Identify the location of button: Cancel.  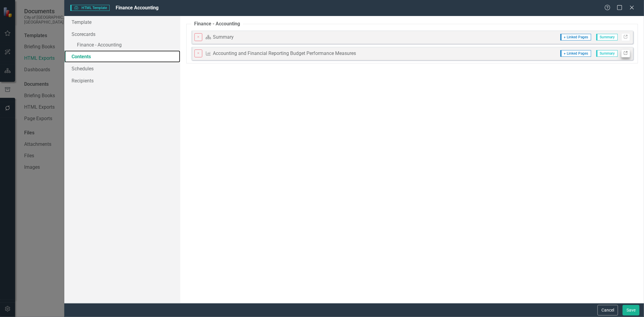
(608, 310).